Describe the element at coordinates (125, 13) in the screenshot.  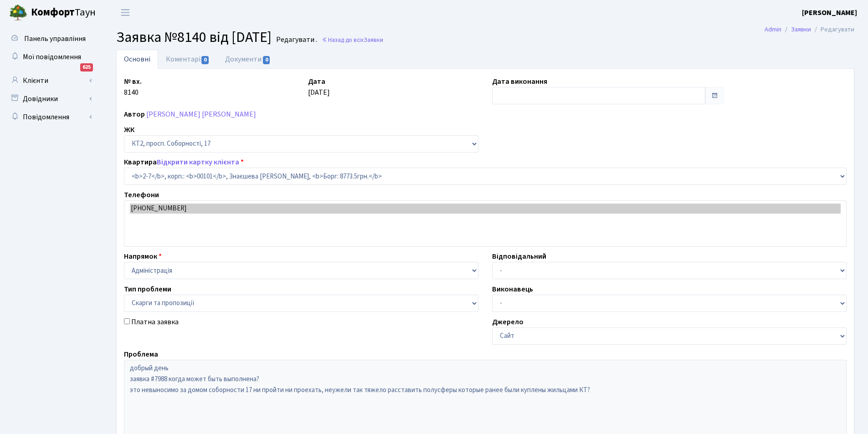
I see `button: Переключити навігацію` at that location.